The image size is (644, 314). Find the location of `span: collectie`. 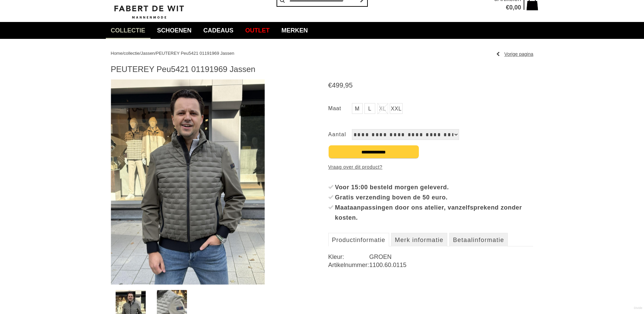

span: collectie is located at coordinates (131, 53).